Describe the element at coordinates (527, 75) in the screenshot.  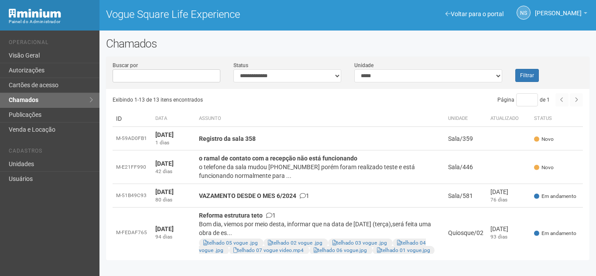
I see `button: Filtrar` at that location.